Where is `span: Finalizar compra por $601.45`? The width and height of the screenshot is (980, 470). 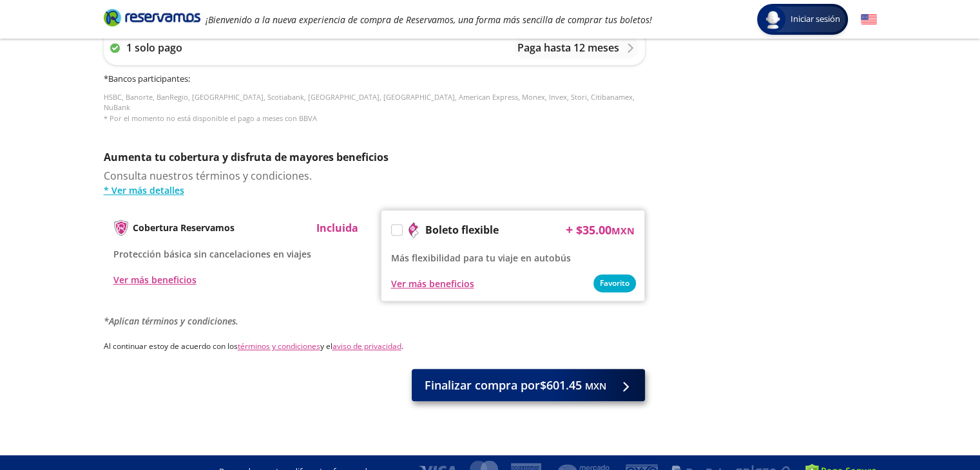
span: Finalizar compra por $601.45 is located at coordinates (515, 385).